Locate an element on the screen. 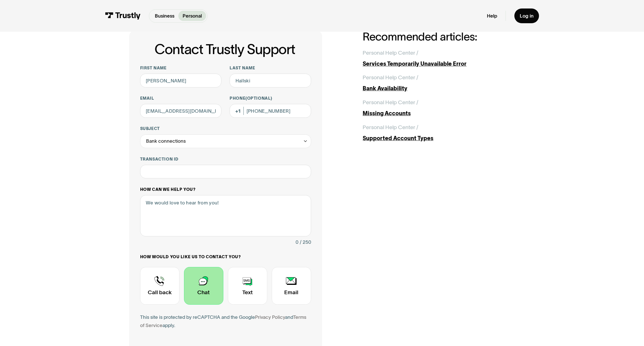 Image resolution: width=644 pixels, height=346 pixels. input: (555) 555-5555 is located at coordinates (270, 111).